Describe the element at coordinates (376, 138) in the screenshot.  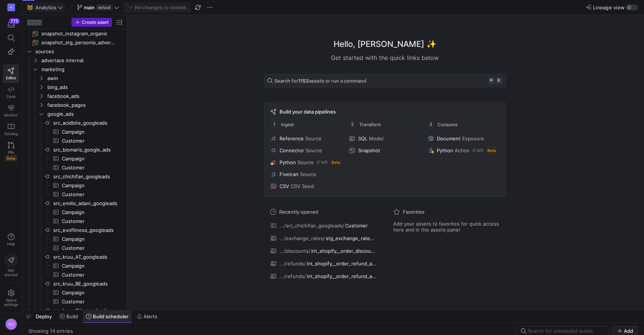
I see `span: Model` at that location.